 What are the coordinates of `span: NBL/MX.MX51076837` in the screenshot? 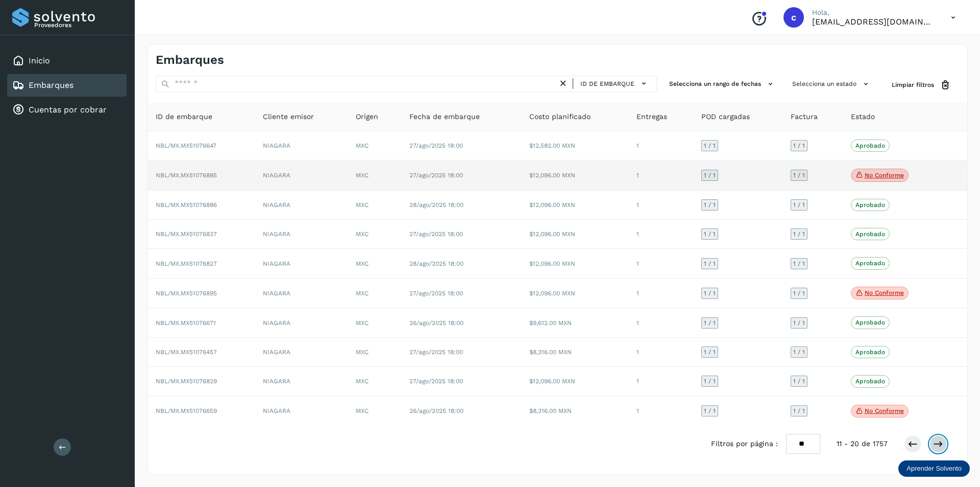 It's located at (187, 234).